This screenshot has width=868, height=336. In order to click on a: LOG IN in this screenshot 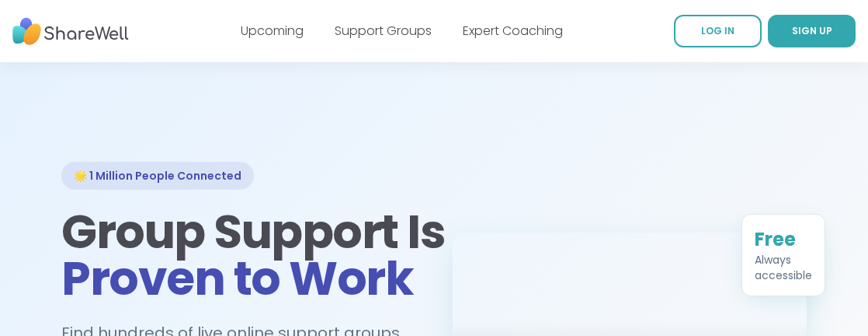, I will do `click(718, 31)`.